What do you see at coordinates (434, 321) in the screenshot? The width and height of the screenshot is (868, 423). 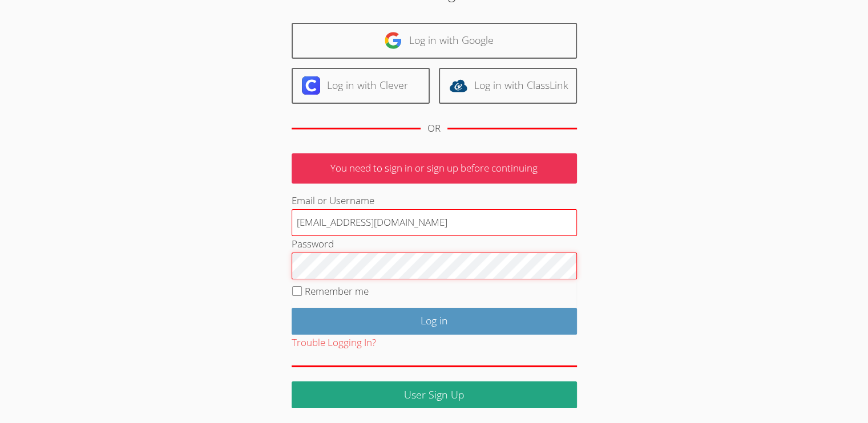 I see `input: Log in` at bounding box center [434, 321].